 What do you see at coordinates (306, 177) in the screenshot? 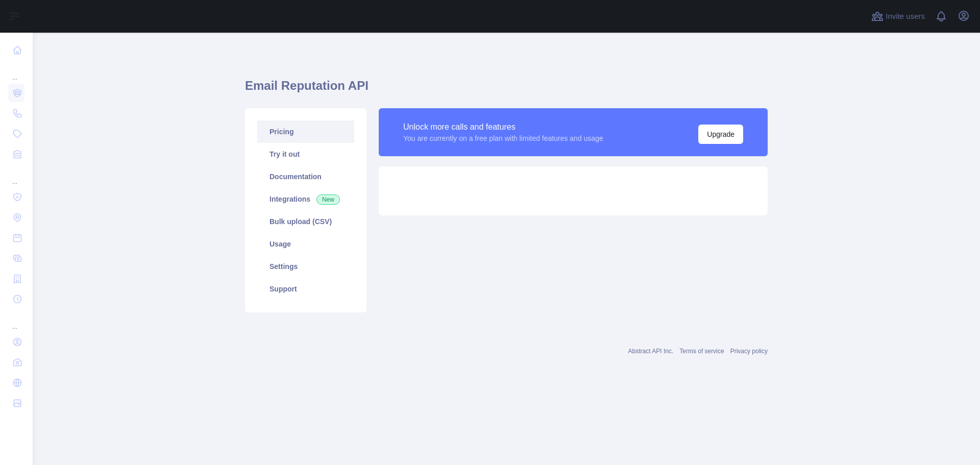
I see `a: Documentation` at bounding box center [306, 177].